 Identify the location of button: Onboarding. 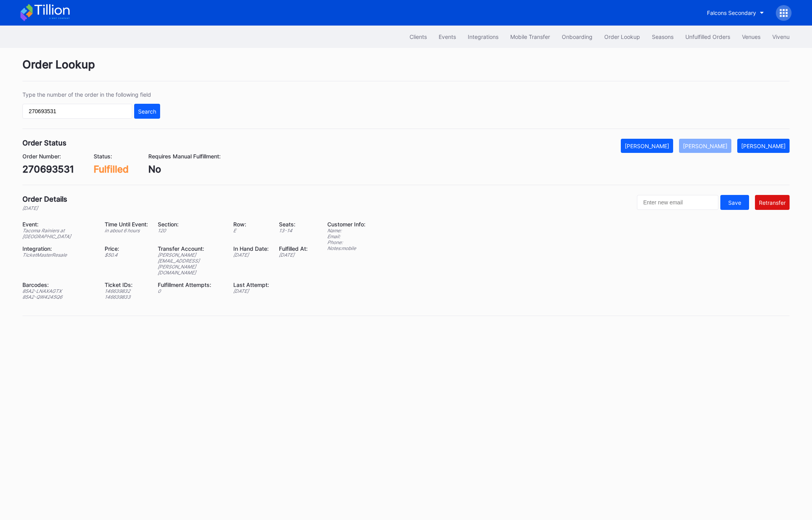
(577, 37).